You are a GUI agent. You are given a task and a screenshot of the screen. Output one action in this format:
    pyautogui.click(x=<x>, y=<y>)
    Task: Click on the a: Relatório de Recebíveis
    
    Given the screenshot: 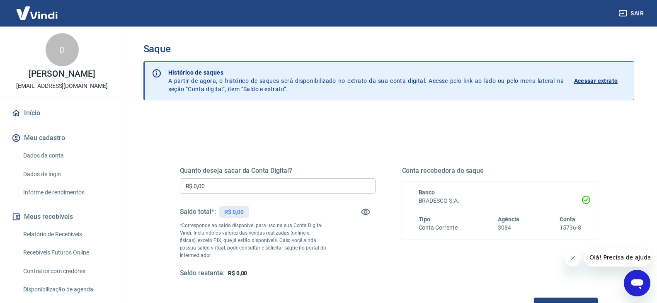 What is the action you would take?
    pyautogui.click(x=67, y=234)
    